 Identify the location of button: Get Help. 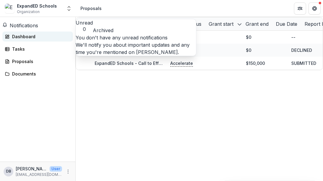
(315, 8).